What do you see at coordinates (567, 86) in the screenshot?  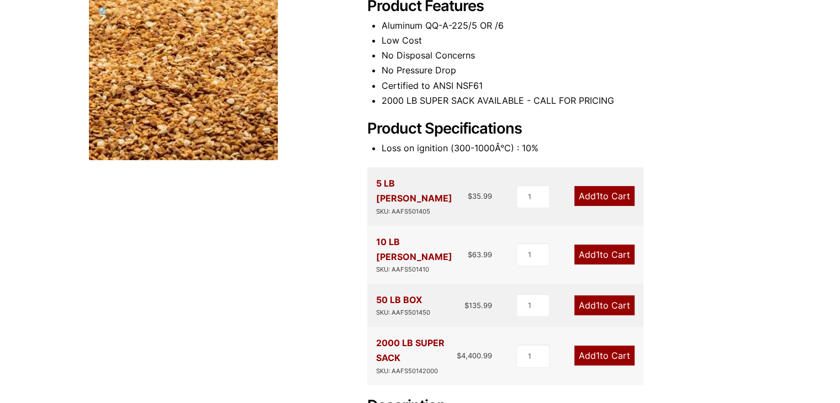 I see `li: Certified to ANSI NSF61` at bounding box center [567, 86].